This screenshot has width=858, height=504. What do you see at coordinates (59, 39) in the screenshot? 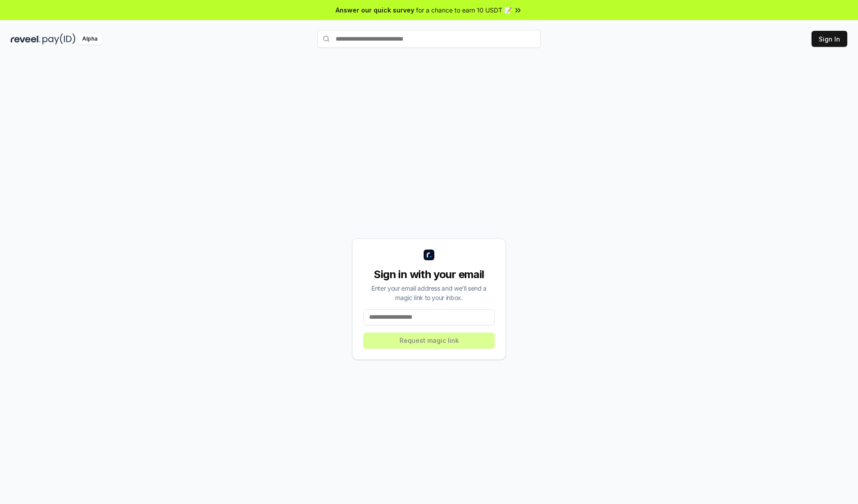
I see `img: pay_id` at bounding box center [59, 39].